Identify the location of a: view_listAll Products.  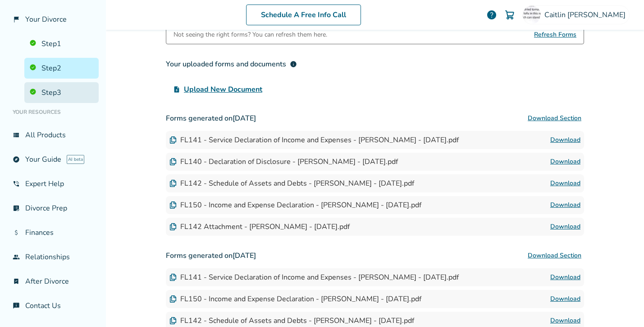
(52, 135).